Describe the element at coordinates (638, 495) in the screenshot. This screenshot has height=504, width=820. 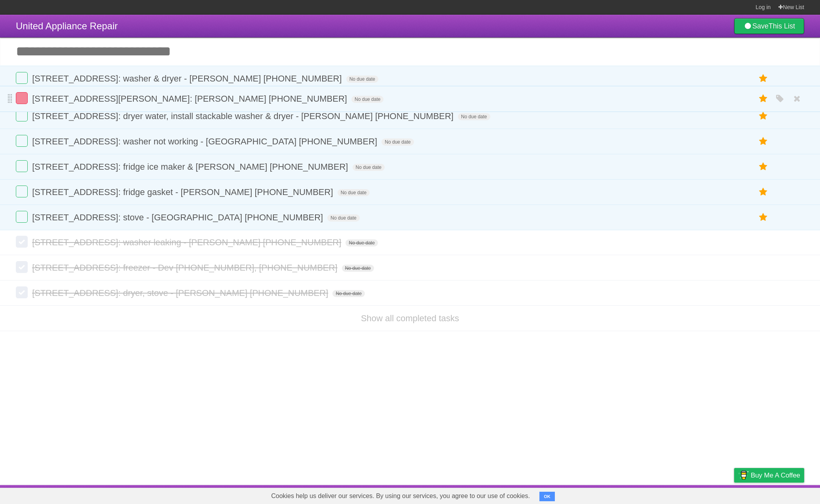
I see `a: About` at that location.